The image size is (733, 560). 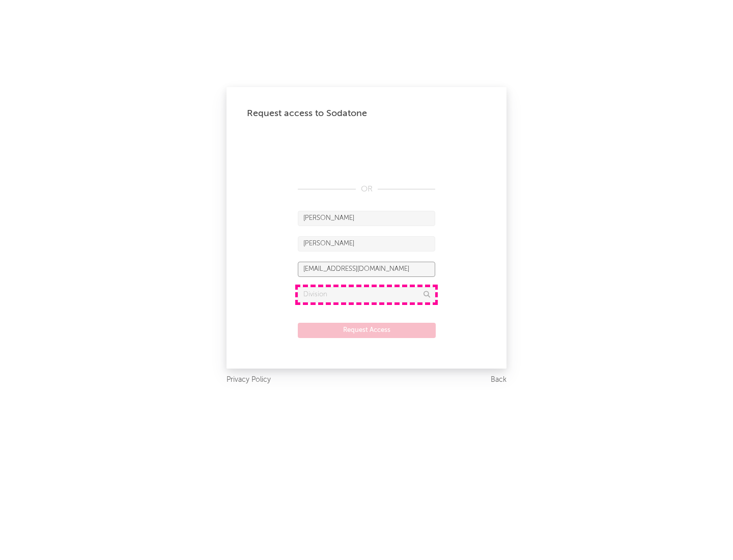 I want to click on input: Email, so click(x=367, y=269).